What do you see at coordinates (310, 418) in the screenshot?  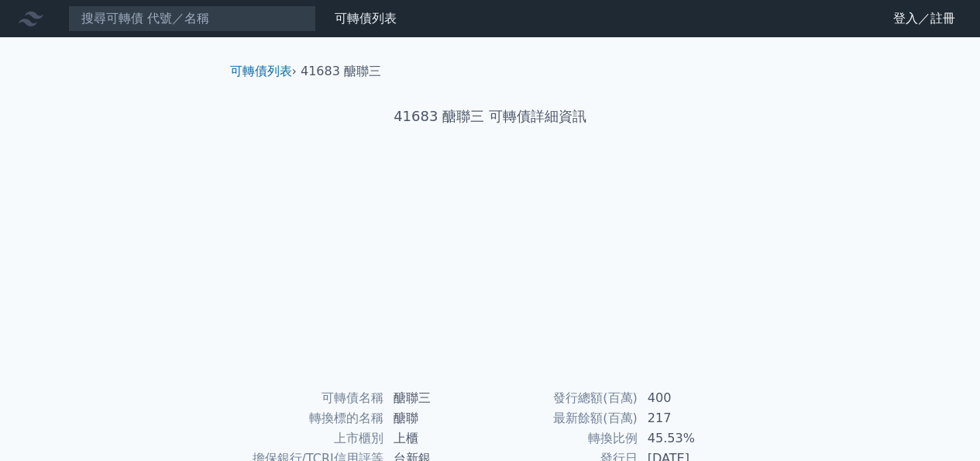 I see `td: 轉換標的名稱` at bounding box center [310, 418].